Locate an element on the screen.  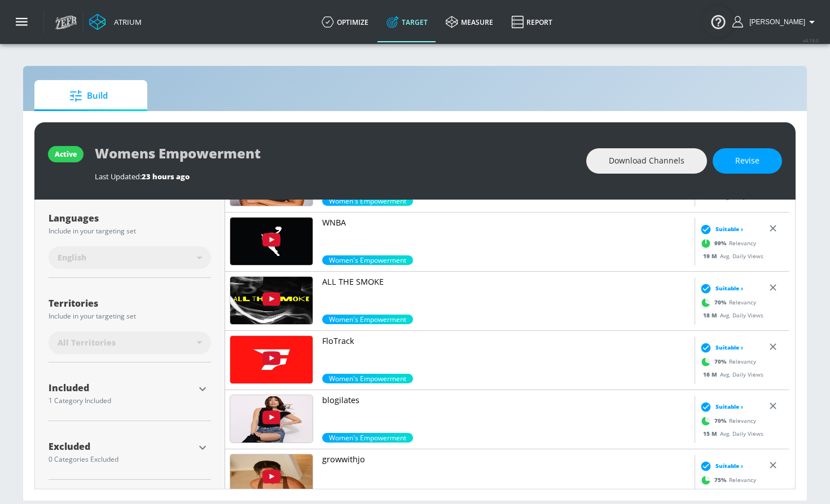
div: 0 Categories Excluded is located at coordinates (122, 460).